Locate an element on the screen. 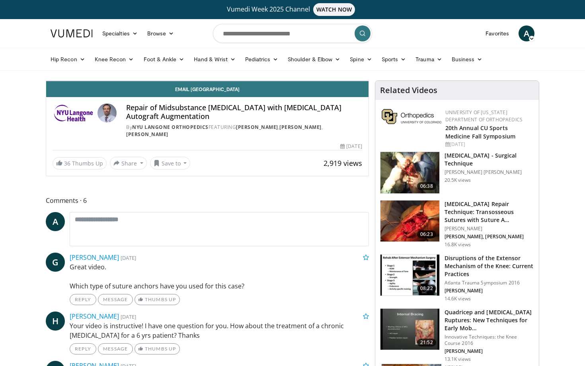 Image resolution: width=585 pixels, height=366 pixels. img: 355603a8-37da-49b6-856f-e00d7e9307d3.png.150x105_q85_autocrop_double_scale_upscale_version-0.2.png is located at coordinates (411, 117).